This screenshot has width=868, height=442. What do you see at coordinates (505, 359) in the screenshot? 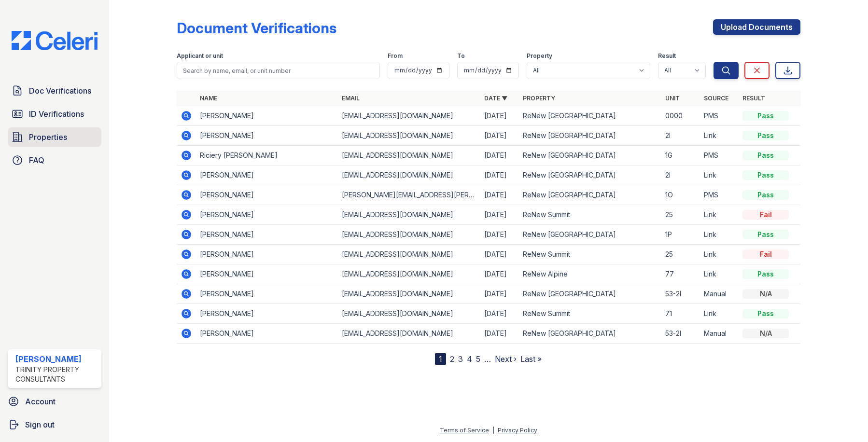
I see `a: Next ›` at bounding box center [505, 359].